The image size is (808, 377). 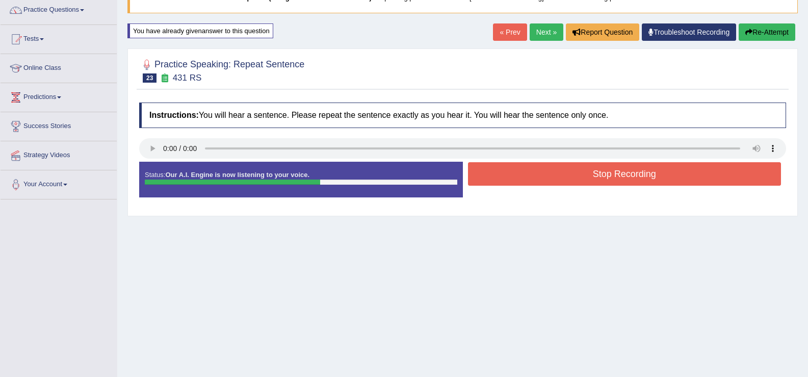 What do you see at coordinates (59, 38) in the screenshot?
I see `a: Tests` at bounding box center [59, 38].